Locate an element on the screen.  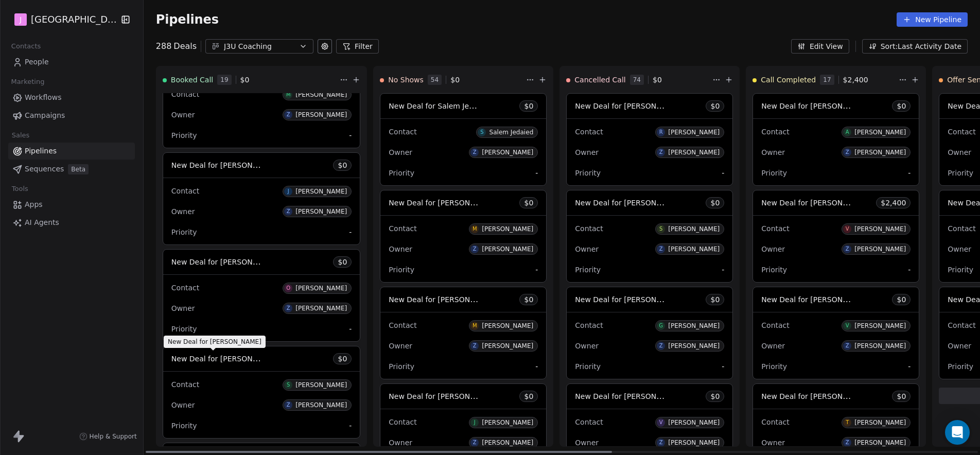
span: 54 is located at coordinates (434, 80).